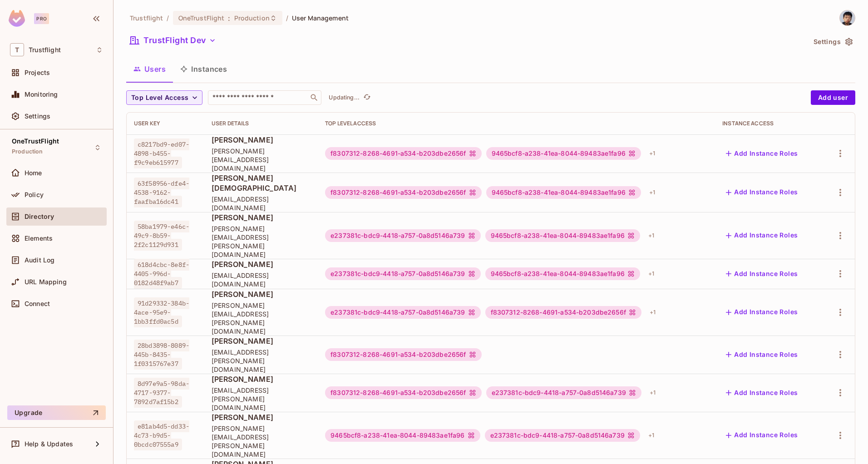  I want to click on span: 8d97e9a5-98da-4717-9377-7892d7af15b2, so click(162, 392).